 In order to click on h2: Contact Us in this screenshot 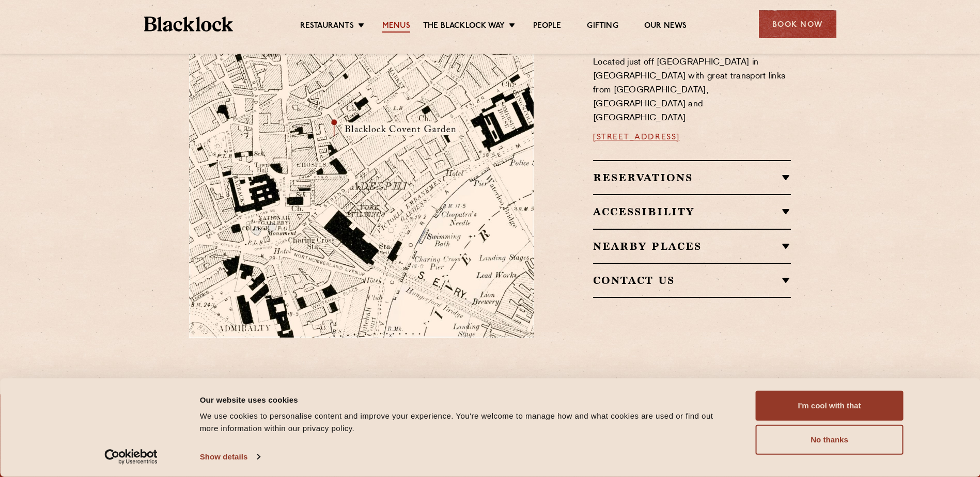, I will do `click(692, 280)`.